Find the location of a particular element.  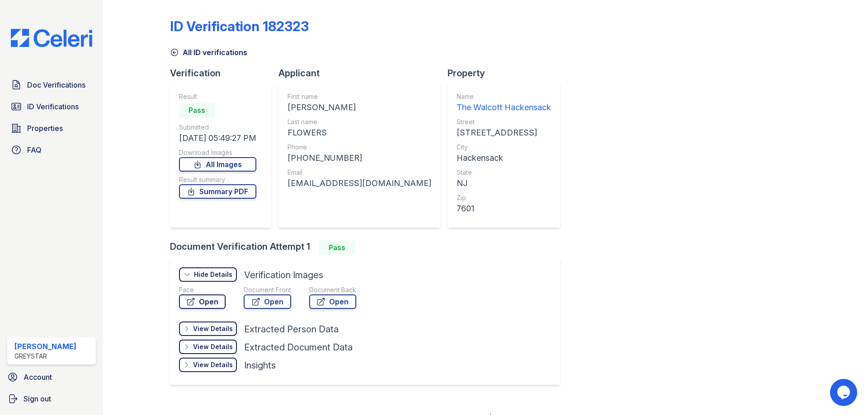

a: Account is located at coordinates (52, 377).